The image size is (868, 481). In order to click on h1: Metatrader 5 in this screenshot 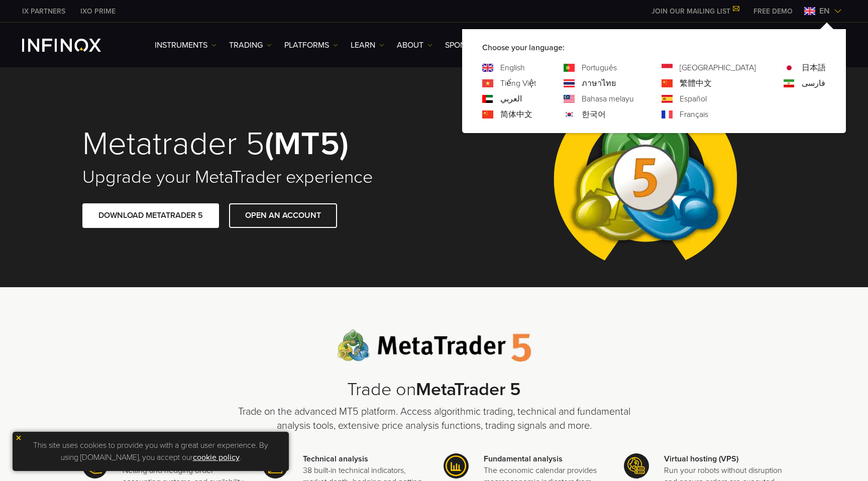, I will do `click(251, 144)`.